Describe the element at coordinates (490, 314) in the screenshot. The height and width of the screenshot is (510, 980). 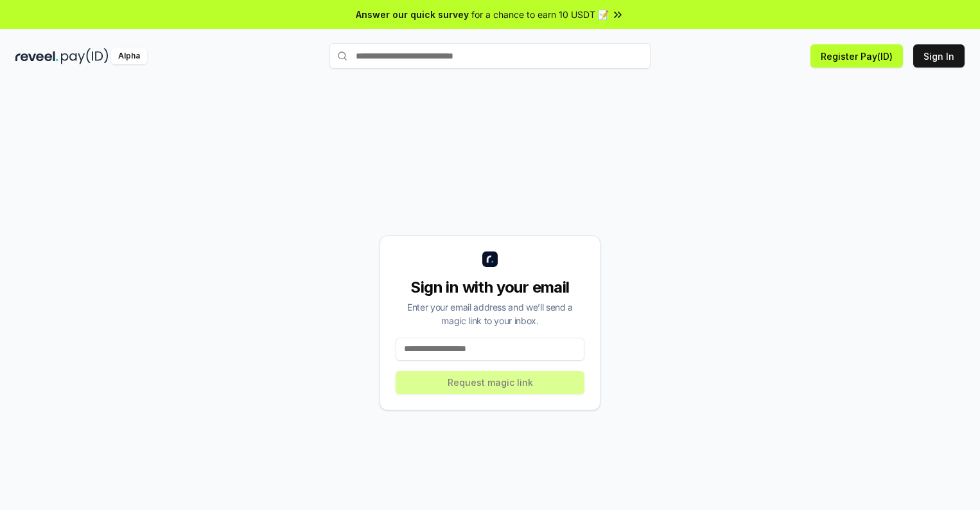
I see `div: Enter your email address and we’ll send a magic link to your inbox.` at that location.